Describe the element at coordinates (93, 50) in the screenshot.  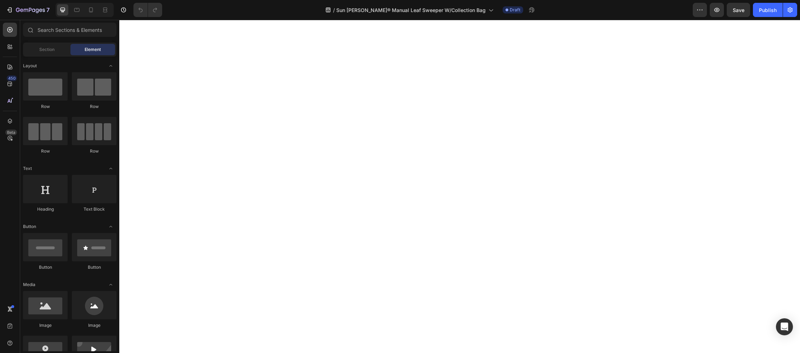
I see `span: Element` at that location.